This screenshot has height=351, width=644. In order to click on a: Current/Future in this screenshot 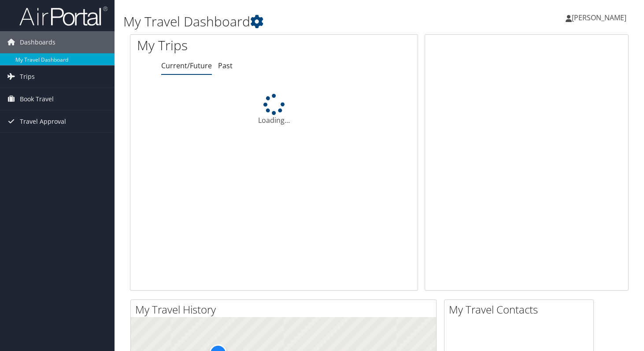, I will do `click(186, 66)`.